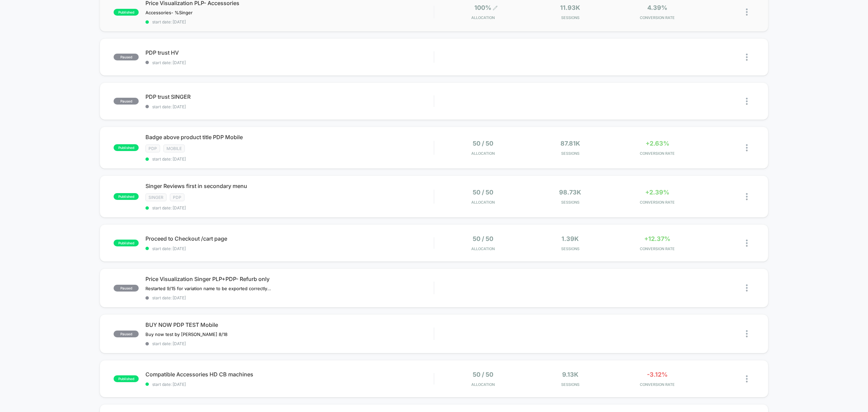 This screenshot has height=412, width=868. Describe the element at coordinates (570, 238) in the screenshot. I see `span: 1.39k` at that location.